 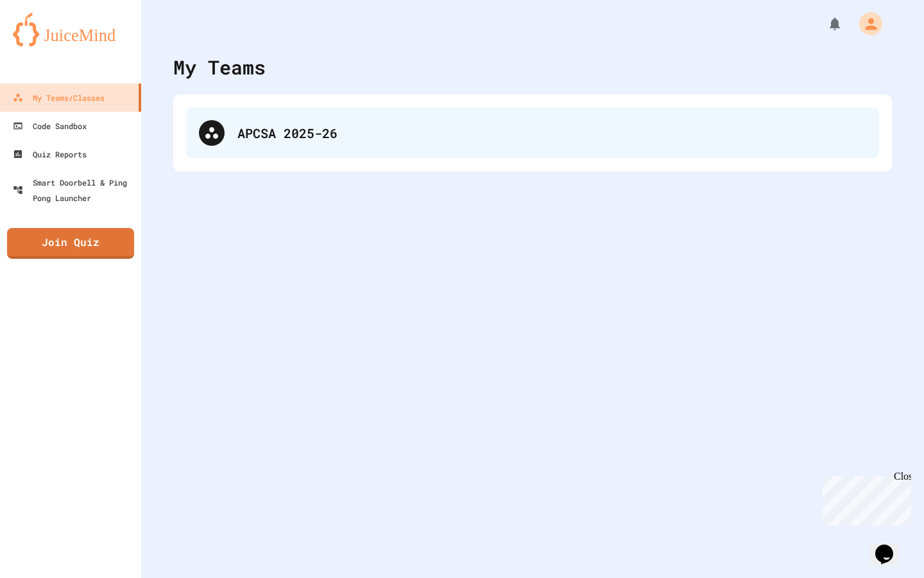 What do you see at coordinates (866, 24) in the screenshot?
I see `div: My Account` at bounding box center [866, 24].